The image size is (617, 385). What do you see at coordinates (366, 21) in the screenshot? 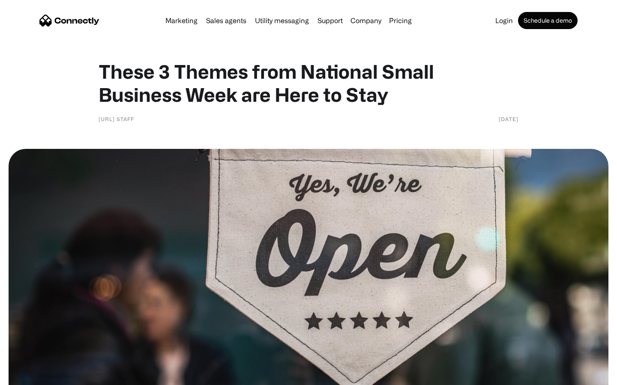
I see `div: Company` at bounding box center [366, 21].